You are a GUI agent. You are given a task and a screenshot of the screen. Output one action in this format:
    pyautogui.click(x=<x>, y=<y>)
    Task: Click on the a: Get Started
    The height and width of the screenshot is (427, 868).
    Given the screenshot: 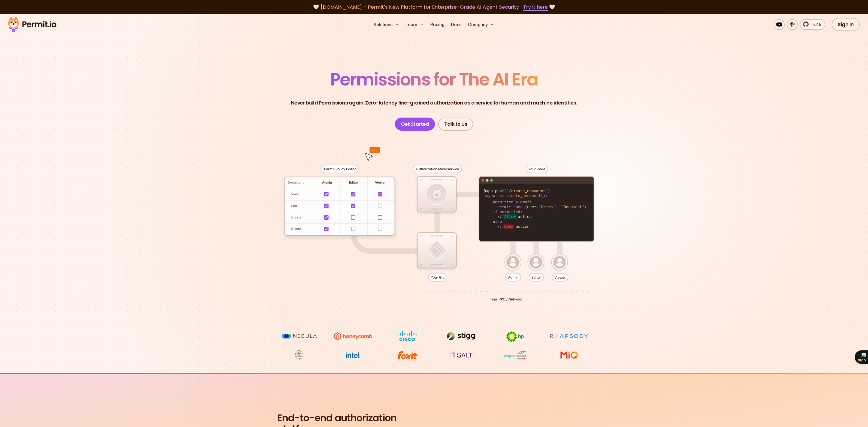 What is the action you would take?
    pyautogui.click(x=415, y=124)
    